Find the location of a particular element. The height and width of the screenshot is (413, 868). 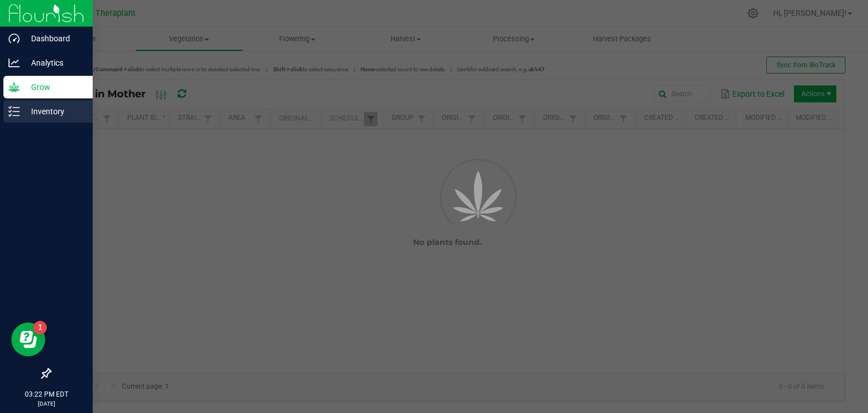

inline-svg: Analytics is located at coordinates (14, 63).